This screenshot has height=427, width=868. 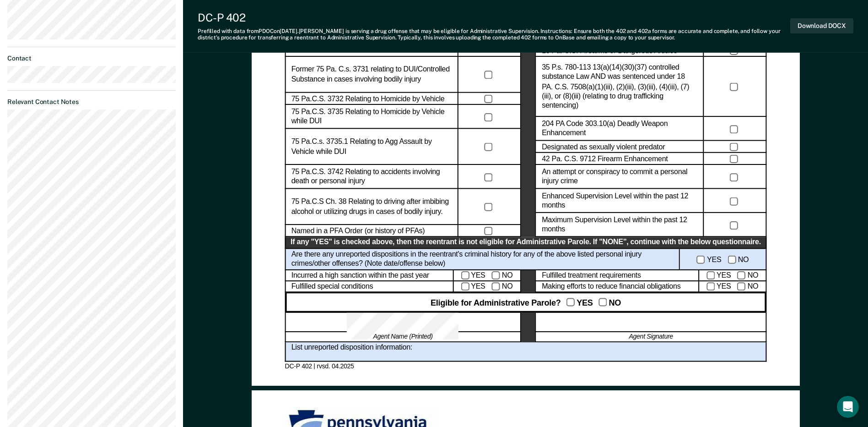 I want to click on div: If any "YES" is checked above, then the reentrant is not eligible for Administrative Parole. If "..., so click(x=525, y=243).